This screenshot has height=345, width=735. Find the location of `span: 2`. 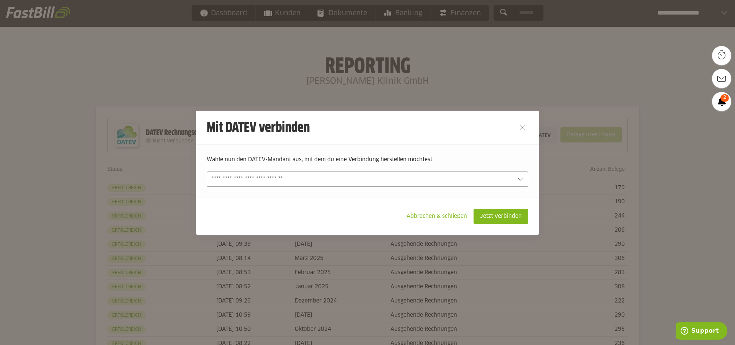

span: 2 is located at coordinates (725, 98).